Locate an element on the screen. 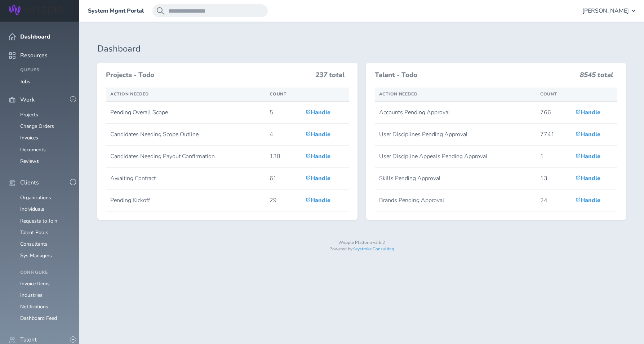  td: Awaiting Contract is located at coordinates (186, 178).